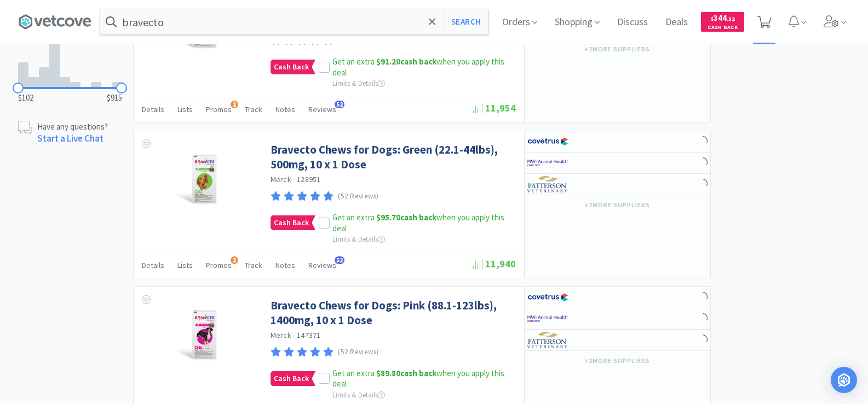  Describe the element at coordinates (25, 98) in the screenshot. I see `span: $102` at that location.